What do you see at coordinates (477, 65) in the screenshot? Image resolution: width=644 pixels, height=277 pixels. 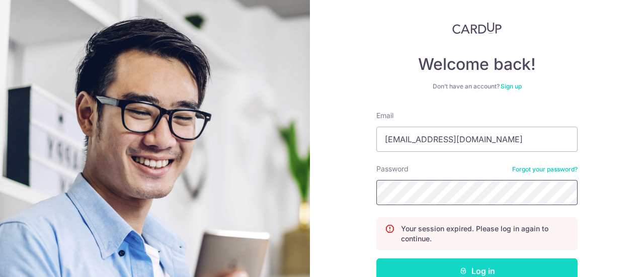 I see `h4: Welcome back!` at bounding box center [477, 65].